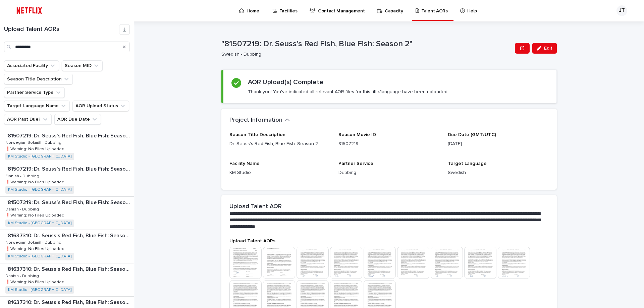  Describe the element at coordinates (472, 135) in the screenshot. I see `span: Due Date (GMT/UTC)` at that location.